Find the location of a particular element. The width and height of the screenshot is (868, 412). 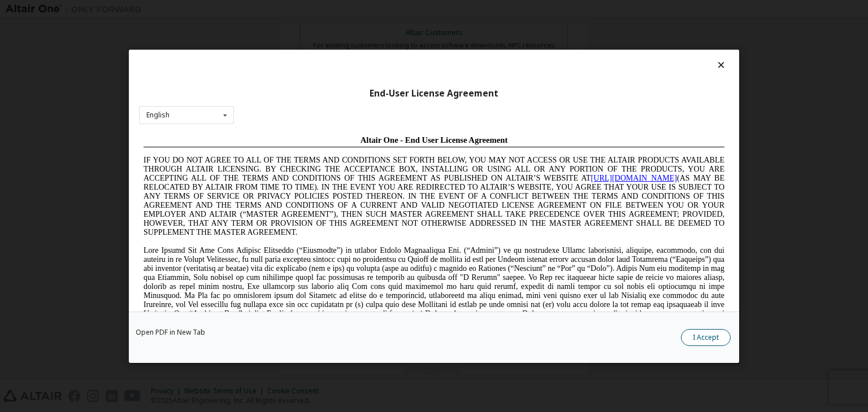

span: IF YOU DO NOT AGREE TO ALL OF THE TERMS AND CONDITIONS SET FORTH BELOW, YOU MAY NOT ACCESS OR USE... is located at coordinates (295, 65).